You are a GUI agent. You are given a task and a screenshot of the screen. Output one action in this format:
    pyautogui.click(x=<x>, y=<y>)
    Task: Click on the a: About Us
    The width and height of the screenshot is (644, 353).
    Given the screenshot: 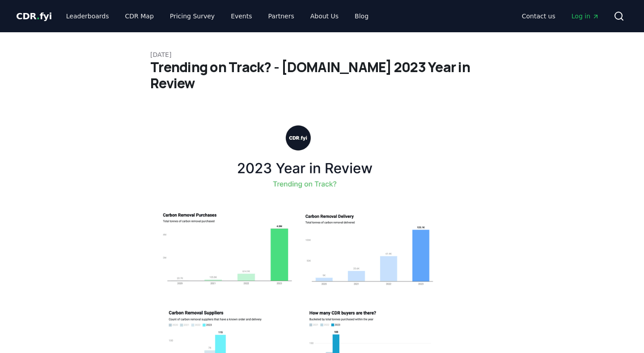 What is the action you would take?
    pyautogui.click(x=324, y=16)
    